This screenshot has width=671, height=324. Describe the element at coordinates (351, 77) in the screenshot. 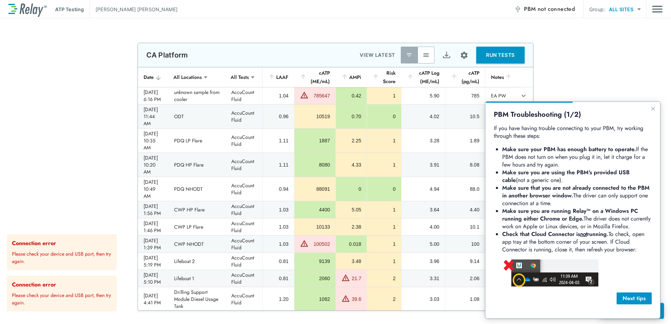

I see `div: AMPi` at that location.